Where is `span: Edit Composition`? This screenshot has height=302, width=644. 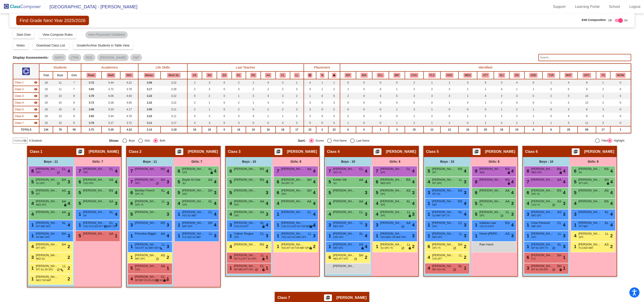 span: Edit Composition is located at coordinates (594, 20).